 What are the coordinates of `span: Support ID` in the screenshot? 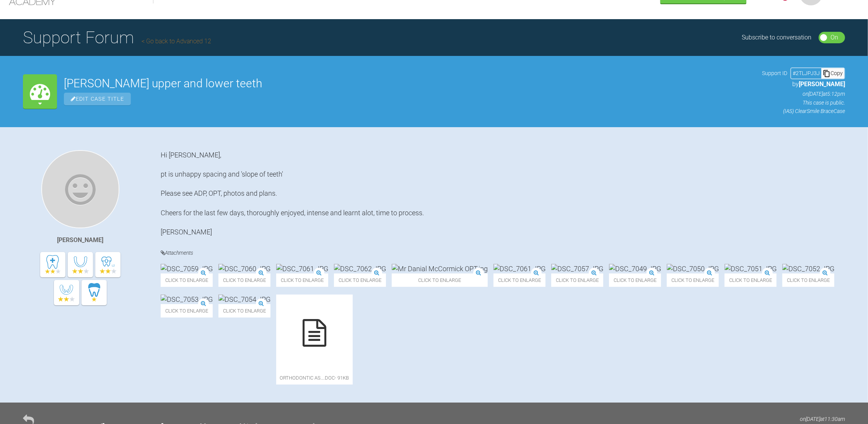 It's located at (775, 74).